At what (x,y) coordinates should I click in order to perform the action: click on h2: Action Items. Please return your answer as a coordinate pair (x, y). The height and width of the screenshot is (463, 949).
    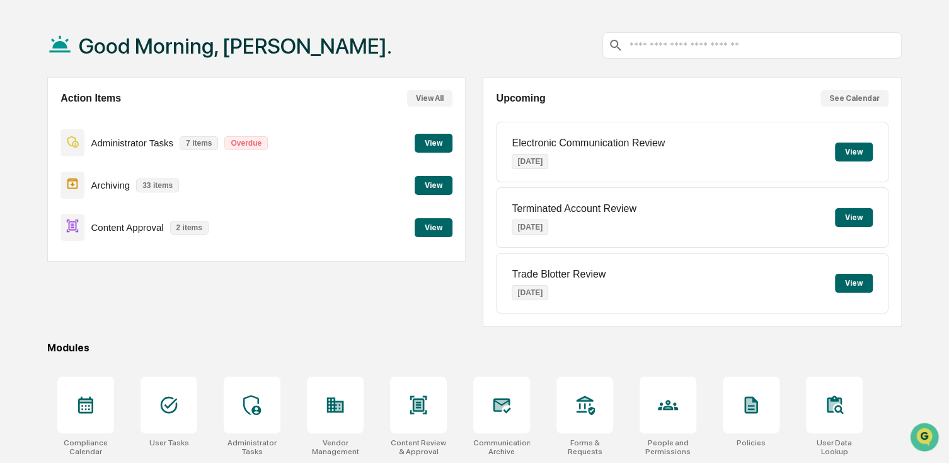
    Looking at the image, I should click on (91, 98).